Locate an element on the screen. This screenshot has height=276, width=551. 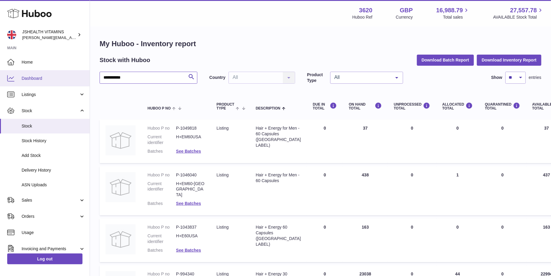
label: Product Type is located at coordinates (317, 78).